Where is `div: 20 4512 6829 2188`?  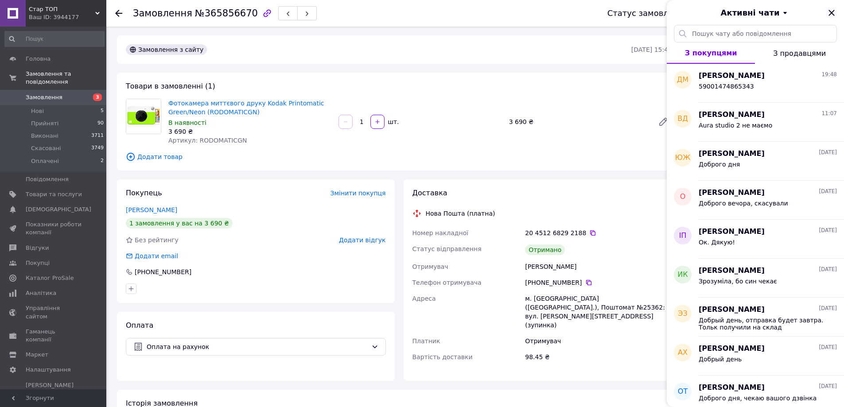 div: 20 4512 6829 2188 is located at coordinates (598, 233).